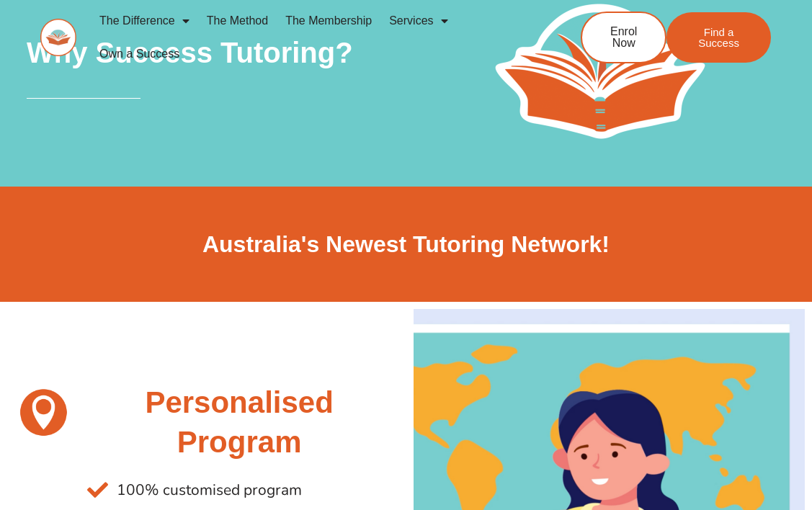 This screenshot has height=510, width=812. I want to click on a: The Difference, so click(144, 20).